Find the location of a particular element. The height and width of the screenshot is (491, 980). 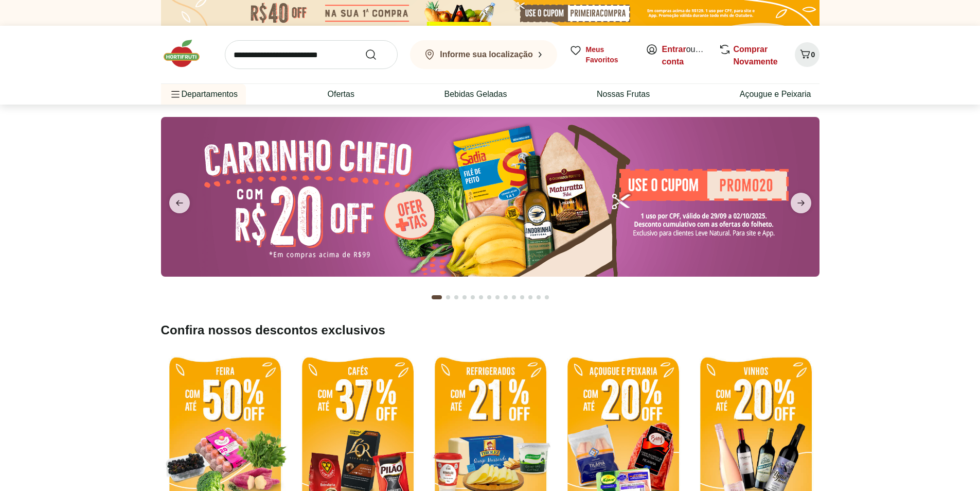

button: previous is located at coordinates (180, 203).